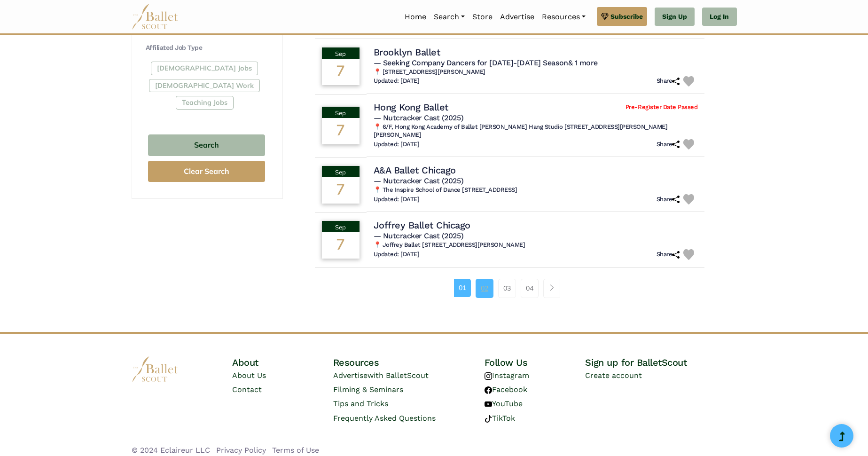  Describe the element at coordinates (282, 362) in the screenshot. I see `h4: About` at that location.